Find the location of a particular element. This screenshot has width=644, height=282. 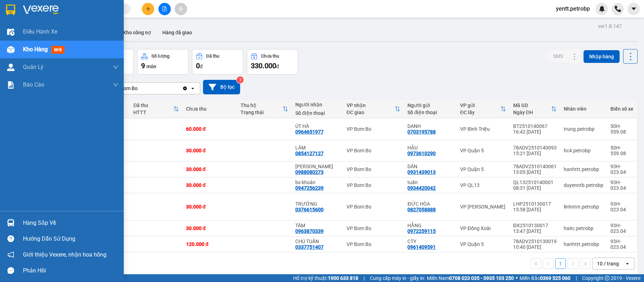

div: 10 / trang is located at coordinates (608, 264).